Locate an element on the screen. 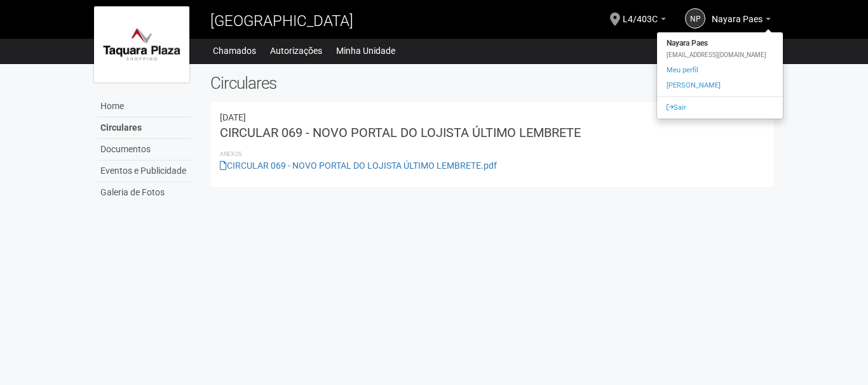  div: 22/08/2025 21:46 is located at coordinates (492, 118).